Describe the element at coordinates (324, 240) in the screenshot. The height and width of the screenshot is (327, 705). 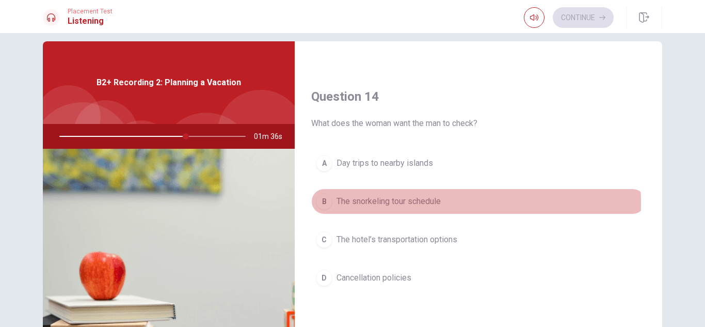
I see `div: C` at that location.